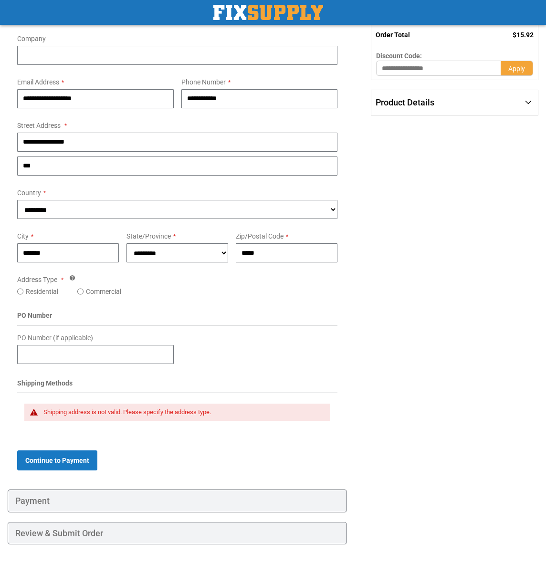 The image size is (546, 573). Describe the element at coordinates (177, 318) in the screenshot. I see `div: PO Number` at that location.